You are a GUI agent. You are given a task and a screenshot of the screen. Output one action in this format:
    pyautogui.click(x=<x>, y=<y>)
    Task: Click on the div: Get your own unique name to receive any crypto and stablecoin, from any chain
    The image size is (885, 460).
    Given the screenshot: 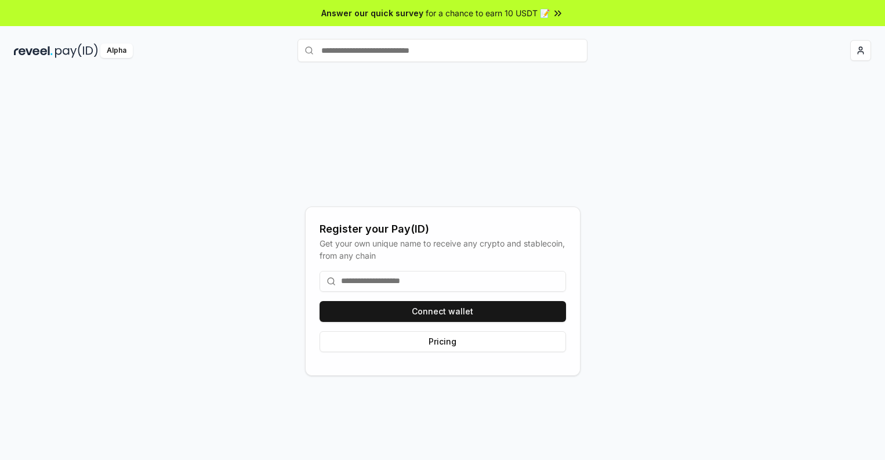 What is the action you would take?
    pyautogui.click(x=442, y=249)
    